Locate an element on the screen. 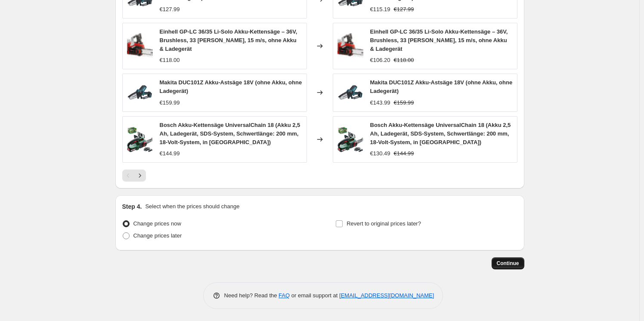 This screenshot has height=321, width=644. strike: €159.99 is located at coordinates (404, 102).